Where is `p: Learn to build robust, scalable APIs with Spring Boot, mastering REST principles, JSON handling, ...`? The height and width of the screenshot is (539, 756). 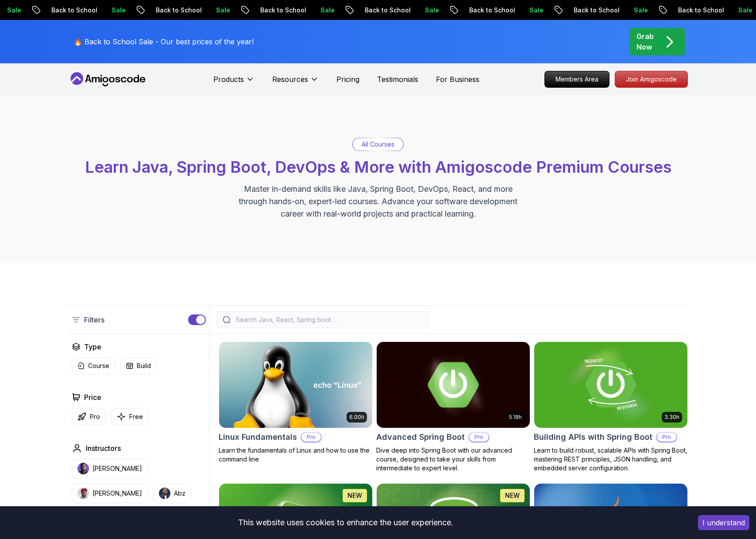
p: Learn to build robust, scalable APIs with Spring Boot, mastering REST principles, JSON handling, ... is located at coordinates (611, 459).